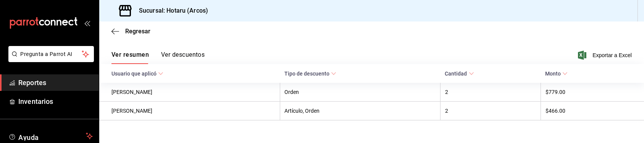 The height and width of the screenshot is (143, 644). I want to click on span: Pregunta a Parrot AI, so click(51, 54).